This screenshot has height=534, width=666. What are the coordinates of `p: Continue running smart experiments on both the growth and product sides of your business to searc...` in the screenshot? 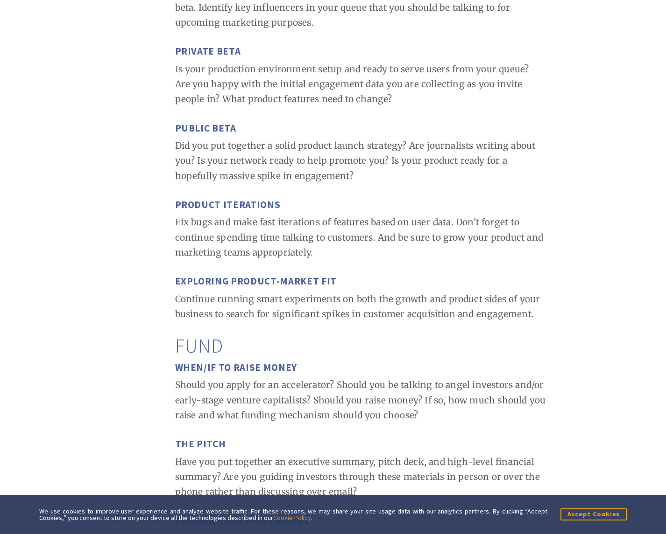 It's located at (360, 307).